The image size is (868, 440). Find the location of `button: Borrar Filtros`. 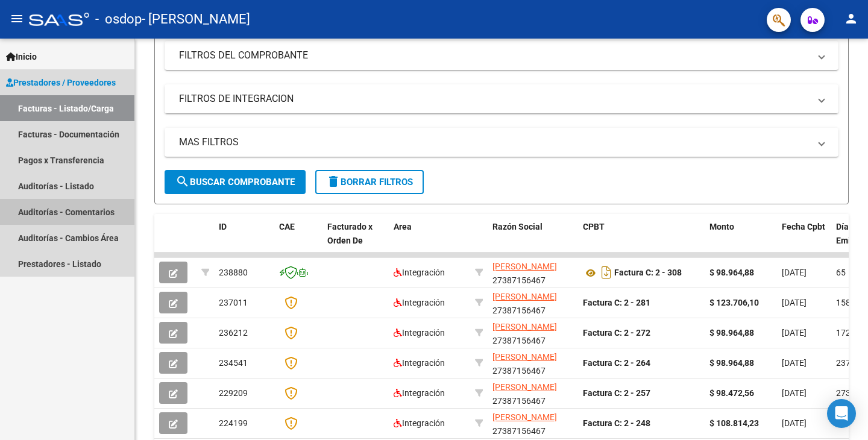

button: Borrar Filtros is located at coordinates (370, 182).